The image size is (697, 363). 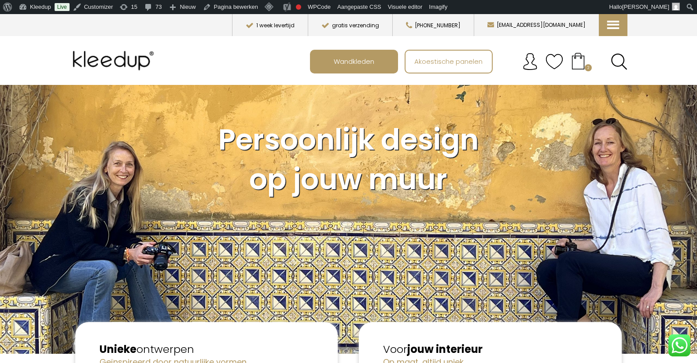 What do you see at coordinates (619, 62) in the screenshot?
I see `a: Search` at bounding box center [619, 62].